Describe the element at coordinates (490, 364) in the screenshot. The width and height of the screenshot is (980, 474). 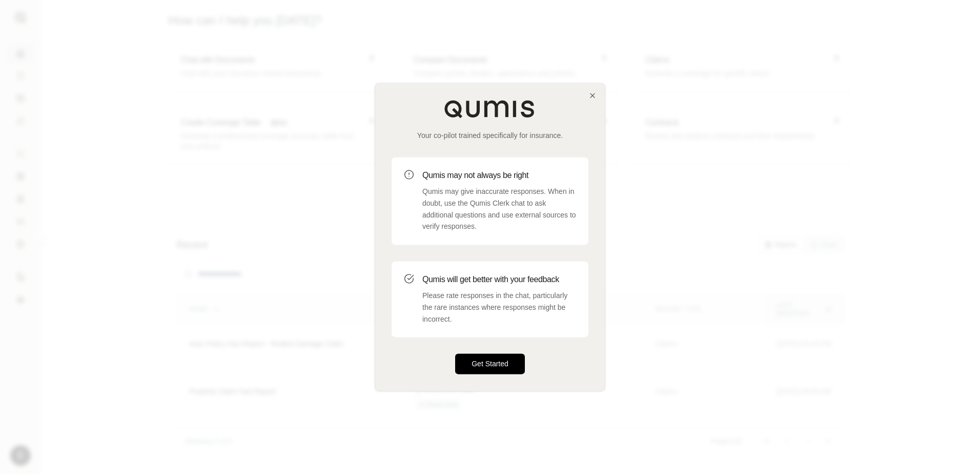
I see `button: Get Started` at that location.